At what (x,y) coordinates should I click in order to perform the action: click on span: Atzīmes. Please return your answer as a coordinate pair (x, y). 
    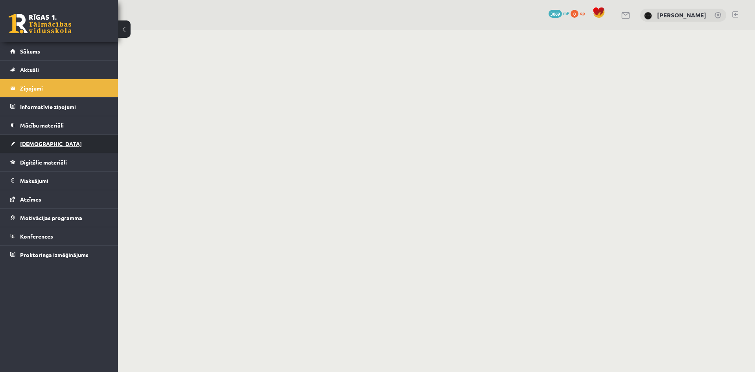
    Looking at the image, I should click on (31, 199).